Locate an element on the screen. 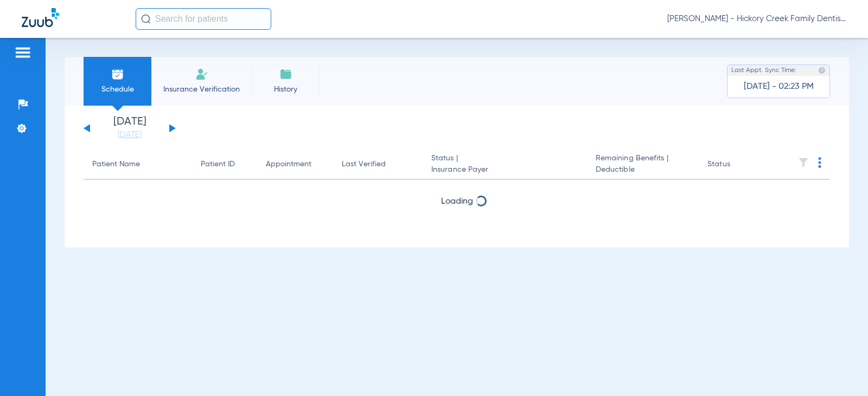  input: Search for patients is located at coordinates (203, 19).